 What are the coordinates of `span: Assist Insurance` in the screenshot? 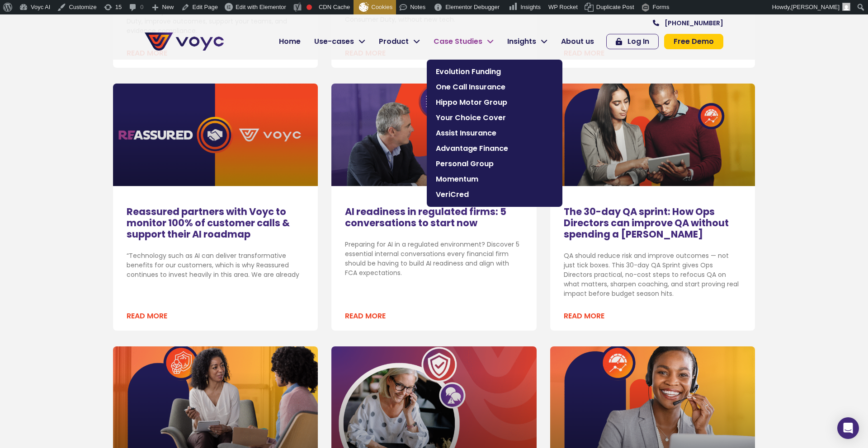 It's located at (494, 133).